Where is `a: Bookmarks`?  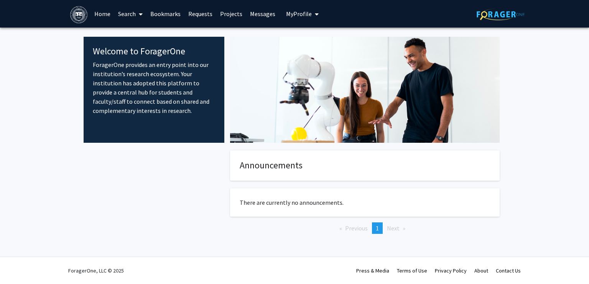
a: Bookmarks is located at coordinates (165, 14).